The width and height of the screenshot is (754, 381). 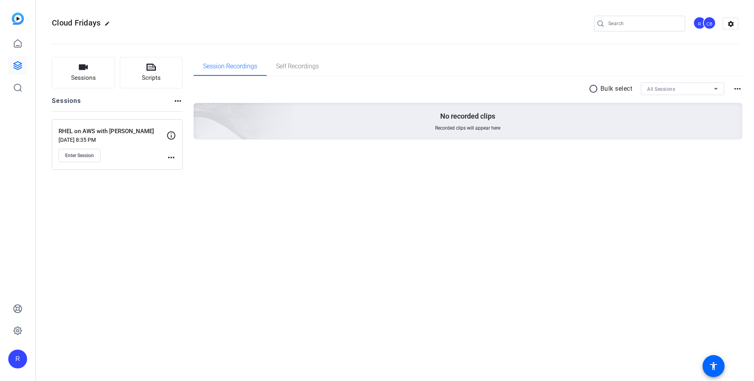 I want to click on p: Bulk select, so click(x=617, y=89).